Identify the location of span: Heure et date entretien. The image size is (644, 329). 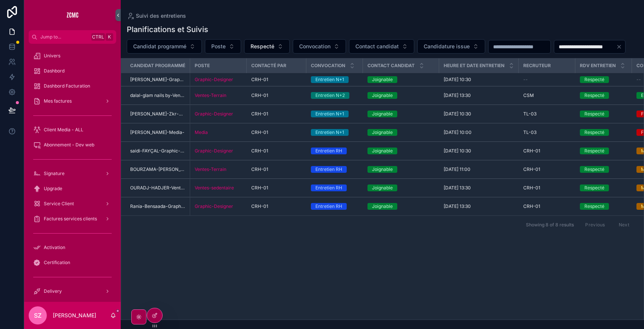
(474, 66).